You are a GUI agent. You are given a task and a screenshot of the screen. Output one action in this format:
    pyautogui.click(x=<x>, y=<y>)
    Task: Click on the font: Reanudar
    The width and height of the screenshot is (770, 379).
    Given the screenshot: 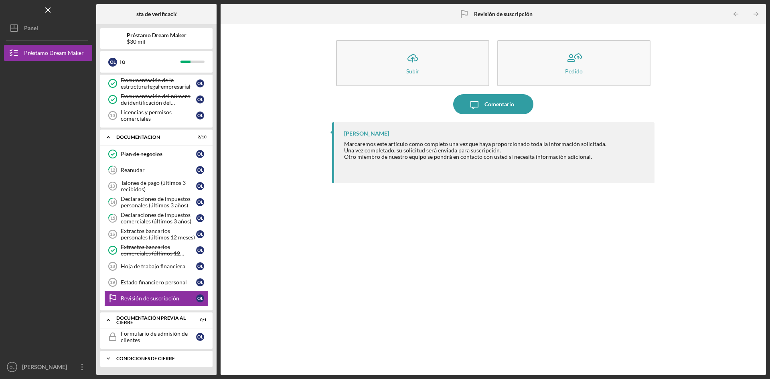 What is the action you would take?
    pyautogui.click(x=133, y=170)
    